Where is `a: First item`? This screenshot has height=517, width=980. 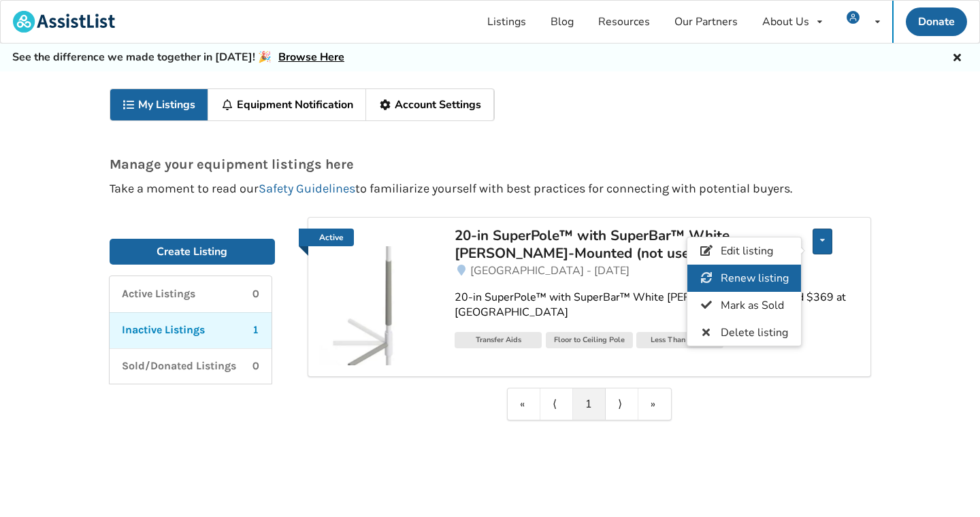 a: First item is located at coordinates (524, 404).